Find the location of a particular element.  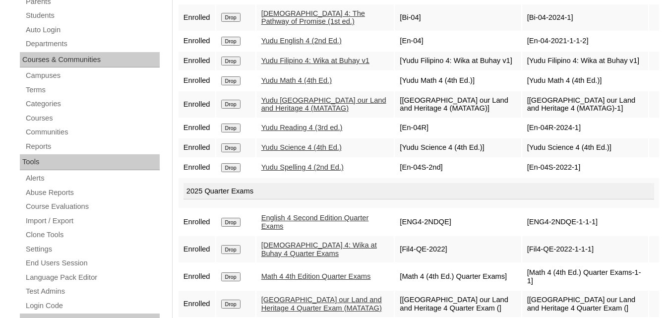

a: Alerts is located at coordinates (92, 178).